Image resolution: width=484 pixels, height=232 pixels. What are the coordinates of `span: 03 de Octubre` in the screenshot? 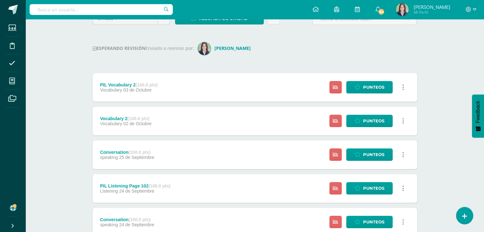 It's located at (137, 90).